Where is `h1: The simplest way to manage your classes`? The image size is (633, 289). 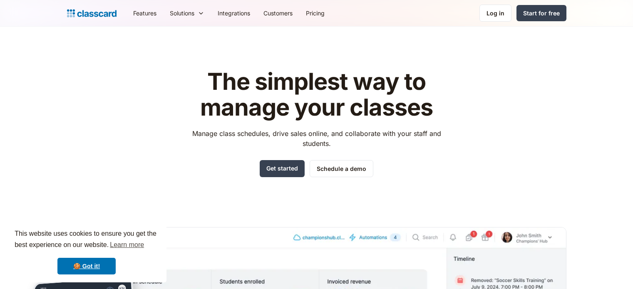 h1: The simplest way to manage your classes is located at coordinates (316, 94).